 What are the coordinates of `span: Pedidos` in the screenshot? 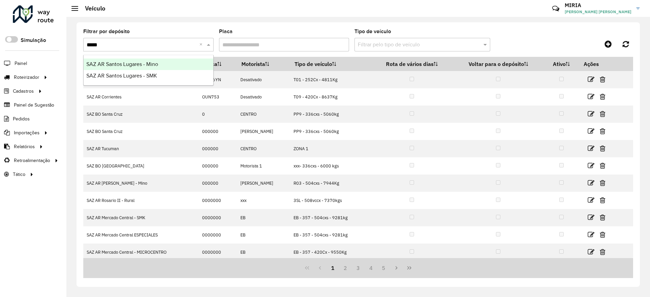 It's located at (21, 119).